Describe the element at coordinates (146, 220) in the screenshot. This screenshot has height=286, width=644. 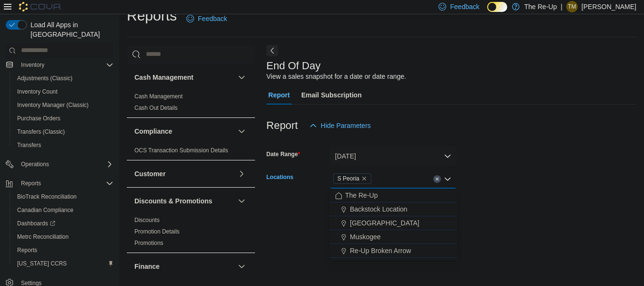
I see `a: Discounts` at that location.